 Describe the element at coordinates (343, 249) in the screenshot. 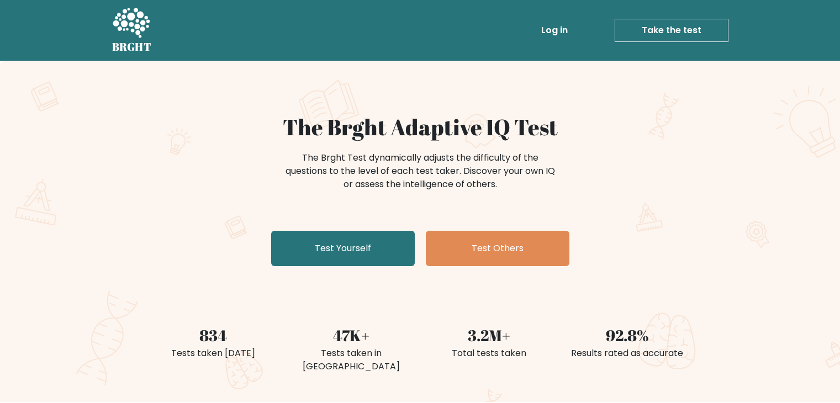

I see `a: Test Yourself` at that location.